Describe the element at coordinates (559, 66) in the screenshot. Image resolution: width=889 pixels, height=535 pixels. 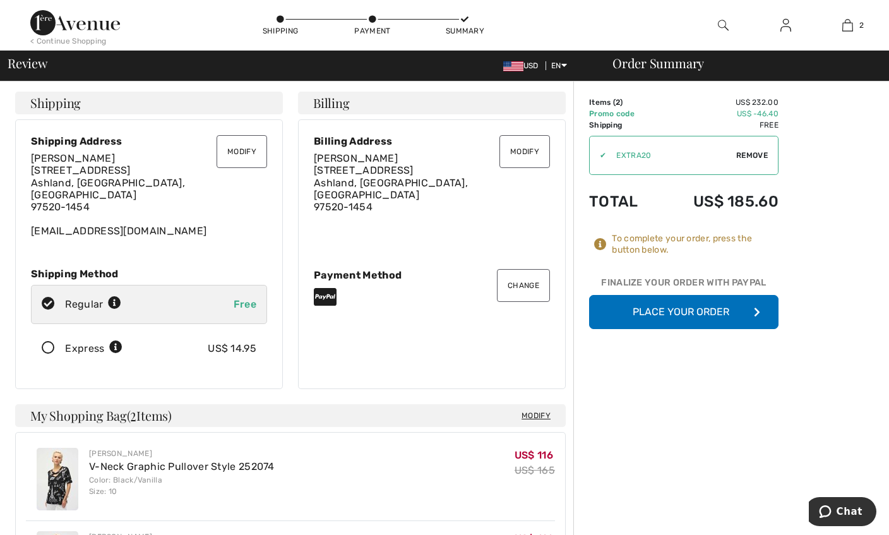
I see `span: EN` at that location.